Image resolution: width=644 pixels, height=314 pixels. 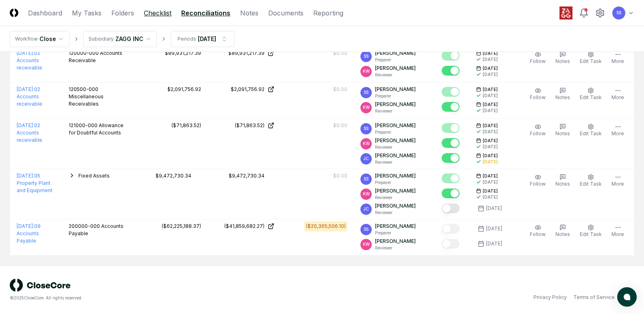 What do you see at coordinates (366, 159) in the screenshot?
I see `span: JC` at bounding box center [366, 159].